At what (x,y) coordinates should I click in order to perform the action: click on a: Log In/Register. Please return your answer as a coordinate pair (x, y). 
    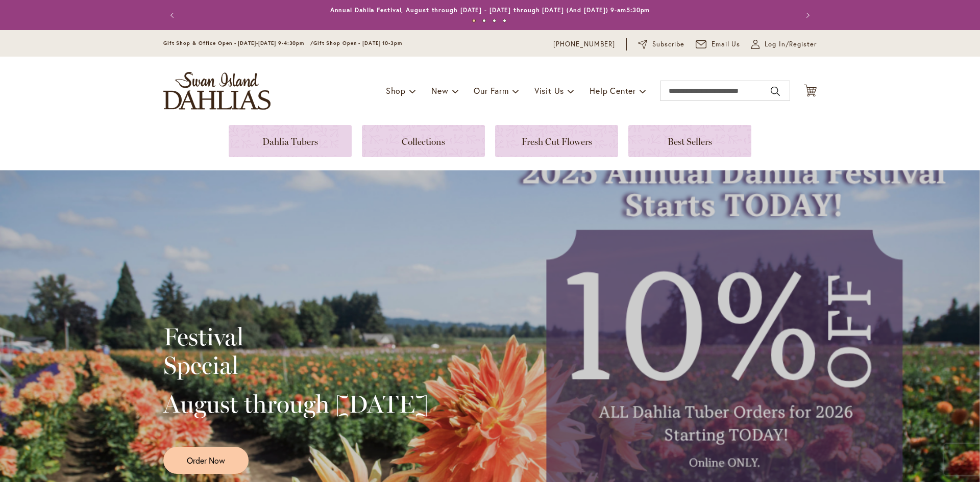
    Looking at the image, I should click on (784, 44).